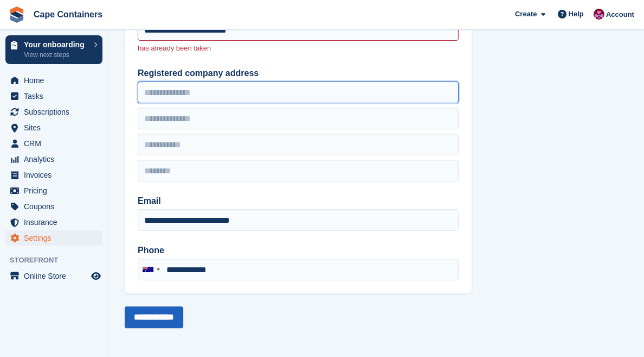  Describe the element at coordinates (576, 14) in the screenshot. I see `span: Help` at that location.